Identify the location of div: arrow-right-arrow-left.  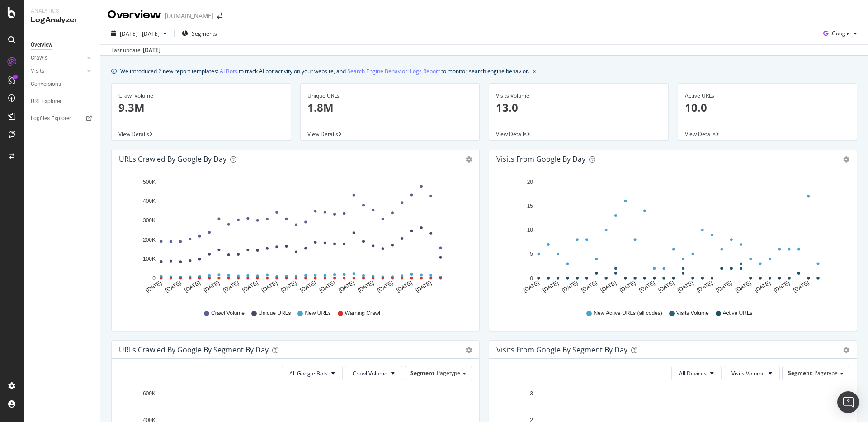
(220, 15).